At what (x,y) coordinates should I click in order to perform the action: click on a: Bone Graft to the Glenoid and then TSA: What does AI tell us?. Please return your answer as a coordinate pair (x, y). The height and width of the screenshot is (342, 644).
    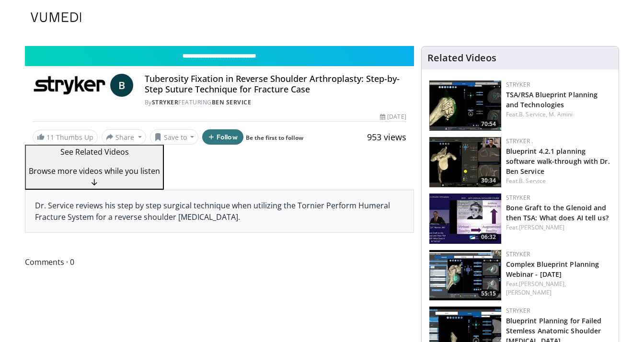
    Looking at the image, I should click on (557, 212).